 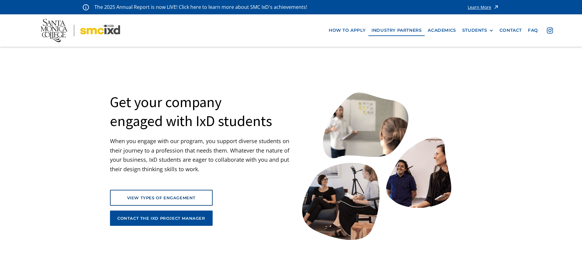 What do you see at coordinates (347, 30) in the screenshot?
I see `a: how to apply` at bounding box center [347, 30].